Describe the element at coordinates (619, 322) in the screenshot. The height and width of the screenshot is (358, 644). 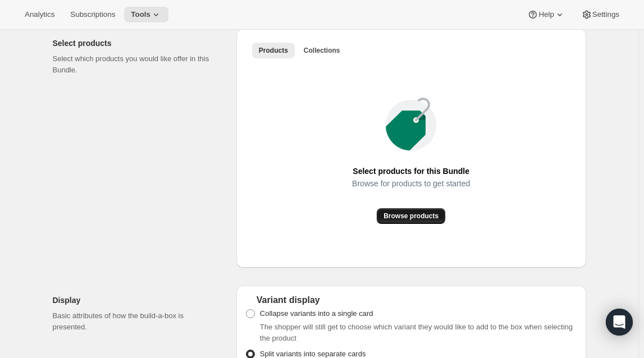
I see `div: Open Intercom Messenger` at that location.